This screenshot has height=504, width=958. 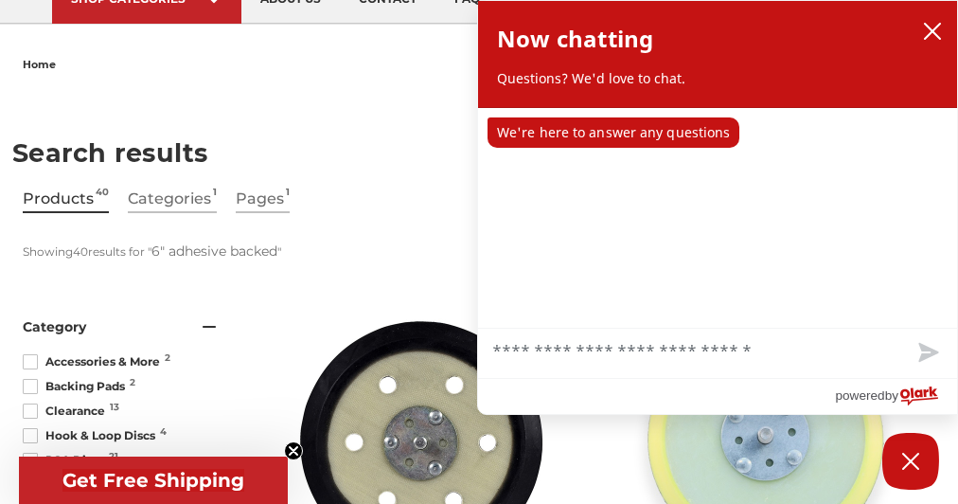 What do you see at coordinates (613, 133) in the screenshot?
I see `p: We're here to answer any questions` at bounding box center [613, 133].